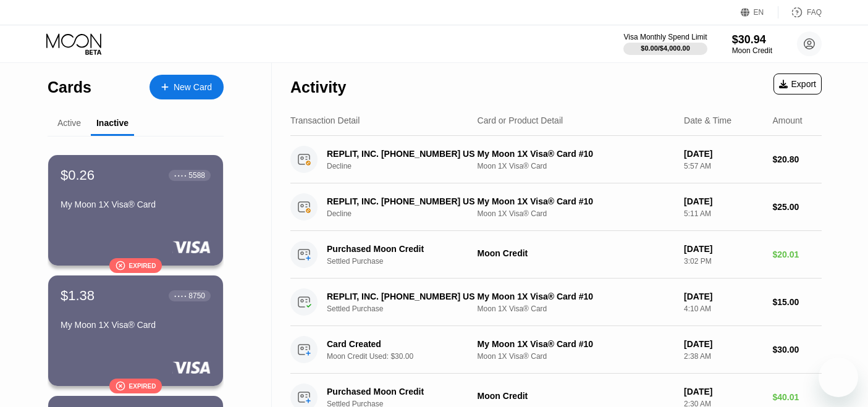 This screenshot has width=868, height=407. I want to click on div: 2:38 AM, so click(723, 357).